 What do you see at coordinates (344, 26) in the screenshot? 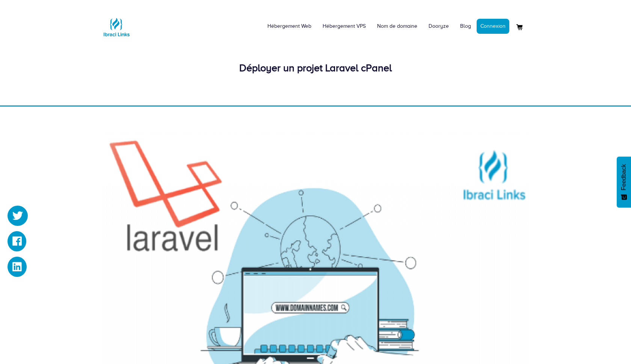
I see `a: Hébergement VPS` at bounding box center [344, 26].